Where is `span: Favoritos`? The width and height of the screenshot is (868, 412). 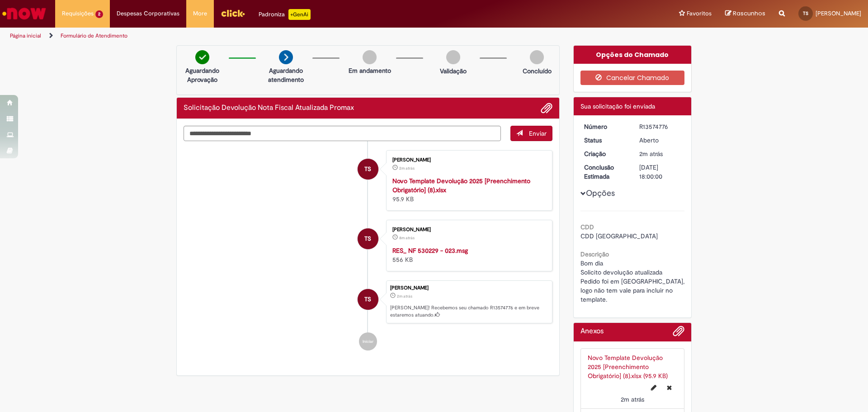 span: Favoritos is located at coordinates (699, 14).